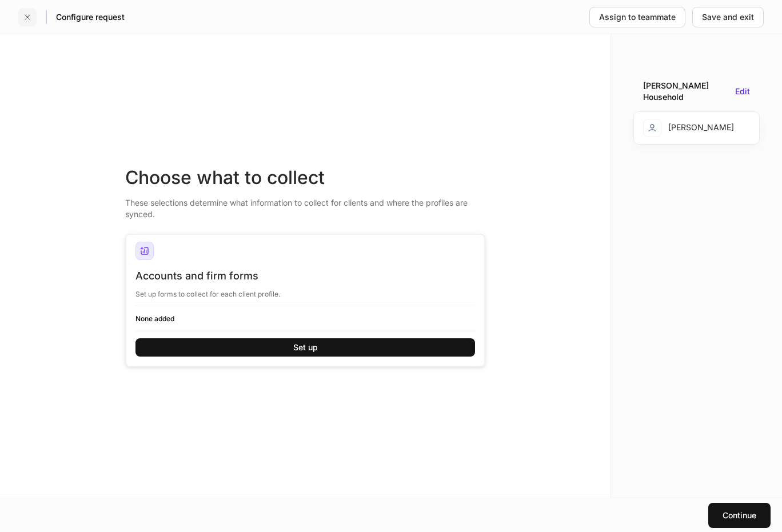  I want to click on div: Edit, so click(742, 91).